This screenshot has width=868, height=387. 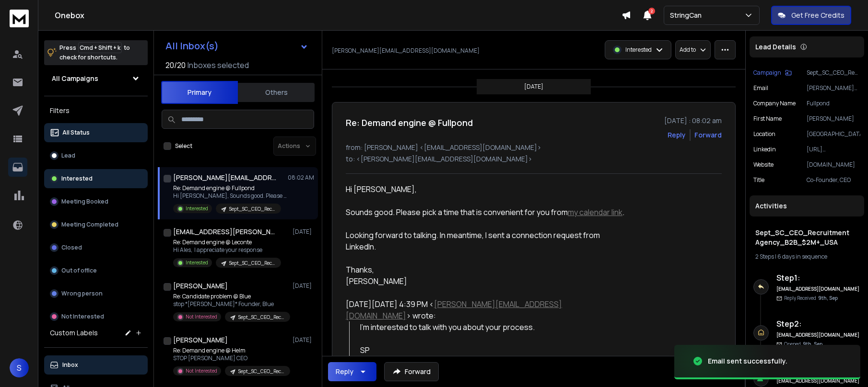 I want to click on div: Forward, so click(x=708, y=136).